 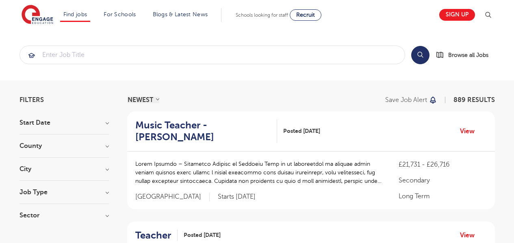 What do you see at coordinates (156, 235) in the screenshot?
I see `a: Teacher` at bounding box center [156, 235].